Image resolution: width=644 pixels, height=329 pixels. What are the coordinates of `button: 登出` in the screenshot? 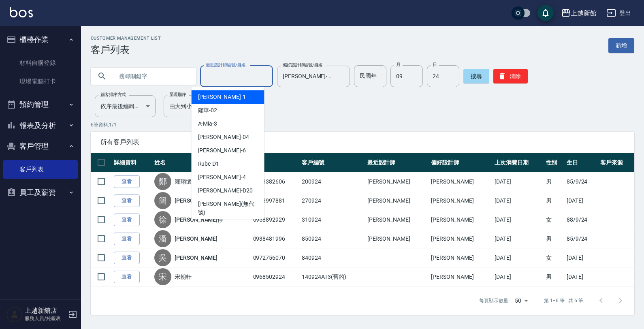 It's located at (618, 13).